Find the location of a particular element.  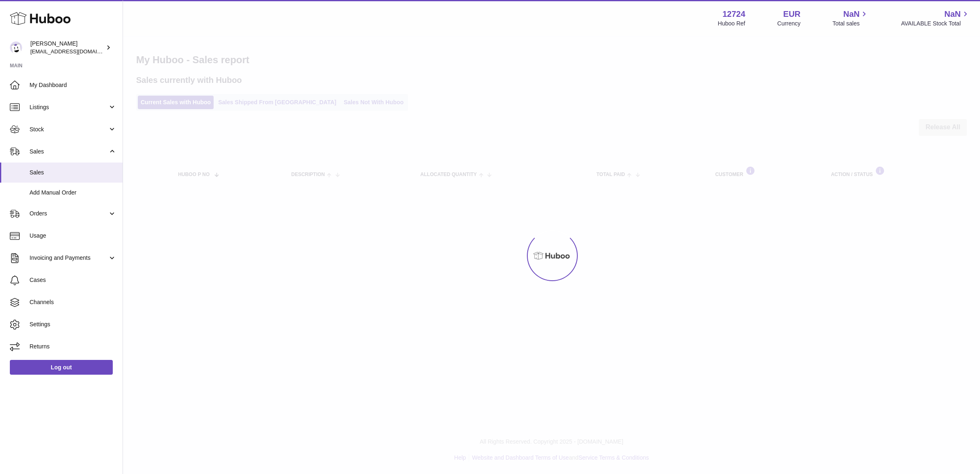

span: AVAILABLE Stock Total is located at coordinates (935, 23).